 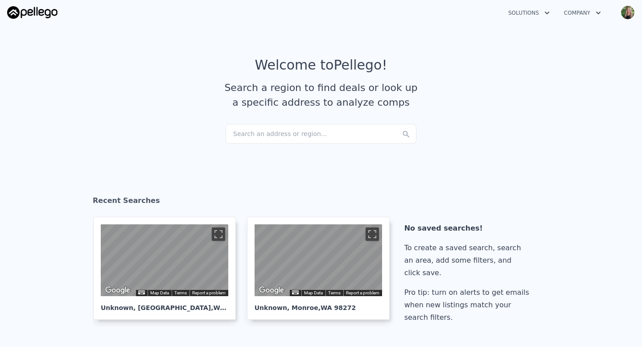 What do you see at coordinates (321, 134) in the screenshot?
I see `div: Search an address or region...` at bounding box center [321, 134].